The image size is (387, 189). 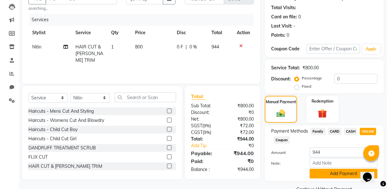 What do you see at coordinates (221, 33) in the screenshot?
I see `th: Total` at bounding box center [221, 33].